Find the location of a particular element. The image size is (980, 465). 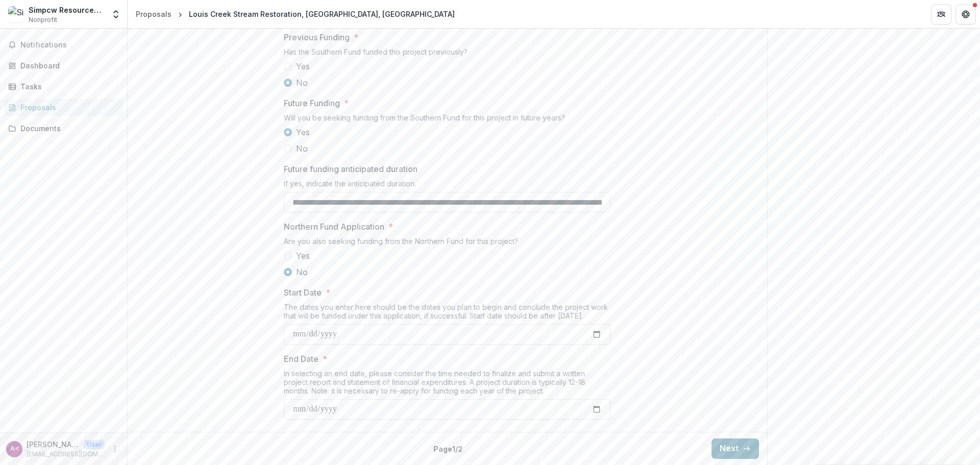

span: Nonprofit is located at coordinates (43, 20).